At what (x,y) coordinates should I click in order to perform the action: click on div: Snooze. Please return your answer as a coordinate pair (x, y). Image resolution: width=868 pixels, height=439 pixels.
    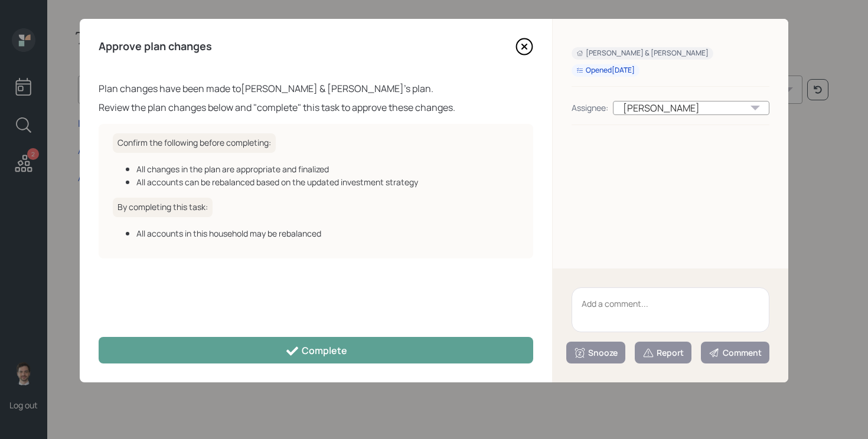
    Looking at the image, I should click on (595, 353).